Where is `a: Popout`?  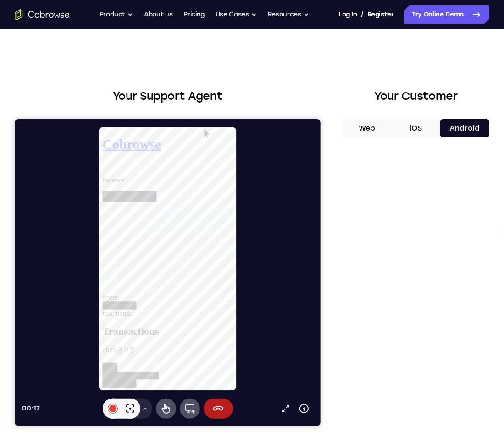 a: Popout is located at coordinates (271, 290).